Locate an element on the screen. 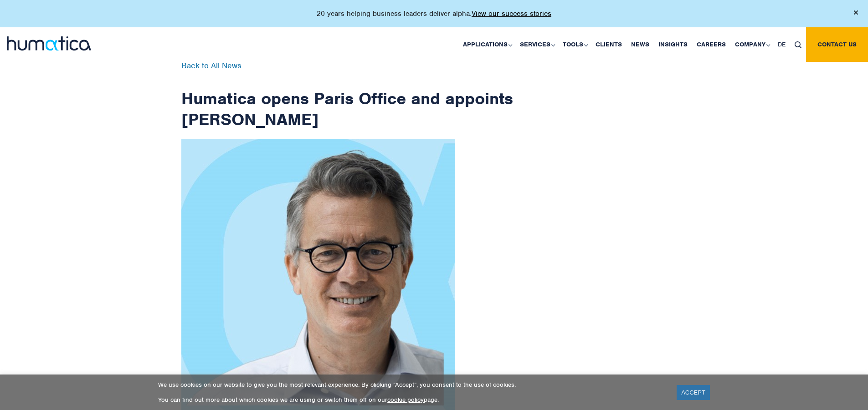 This screenshot has height=410, width=868. p: You can find out more about which cookies we are using or switch them off on our page. is located at coordinates (412, 400).